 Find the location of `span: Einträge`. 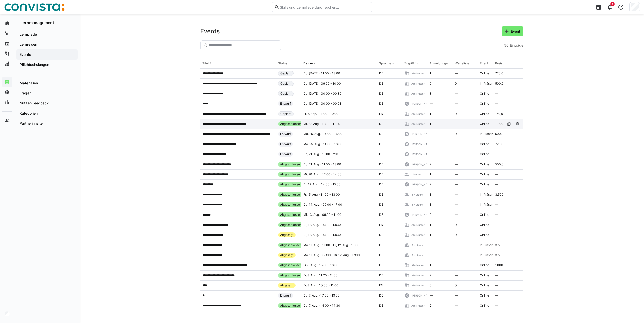

span: Einträge is located at coordinates (517, 45).